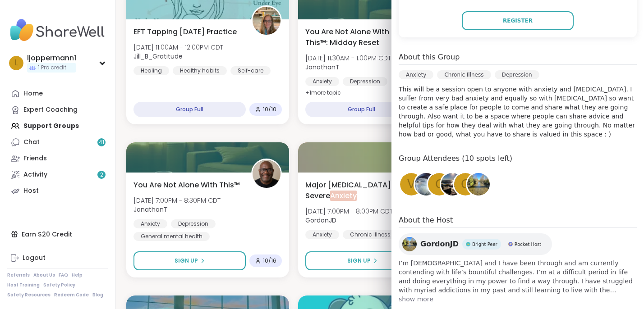 This screenshot has height=309, width=644. What do you see at coordinates (518, 299) in the screenshot?
I see `span: show more` at bounding box center [518, 299].